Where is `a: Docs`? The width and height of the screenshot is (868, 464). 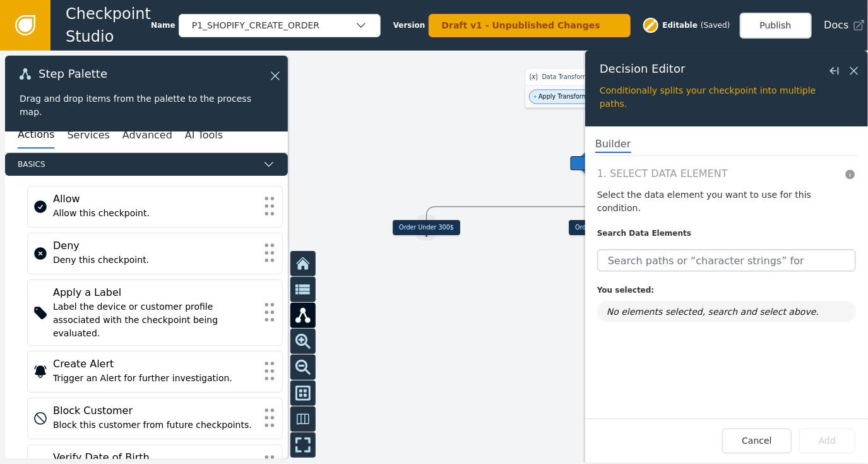
a: Docs is located at coordinates (845, 25).